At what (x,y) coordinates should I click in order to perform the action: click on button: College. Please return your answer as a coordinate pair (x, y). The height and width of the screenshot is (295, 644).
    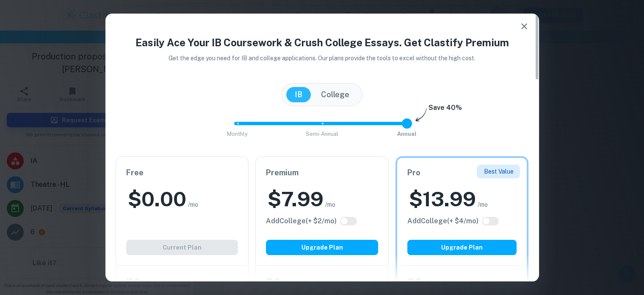
    Looking at the image, I should click on (335, 94).